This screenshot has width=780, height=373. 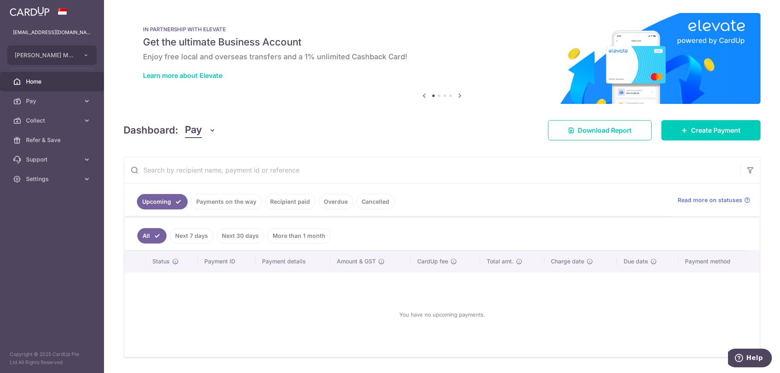 I want to click on span: Charge date, so click(x=567, y=261).